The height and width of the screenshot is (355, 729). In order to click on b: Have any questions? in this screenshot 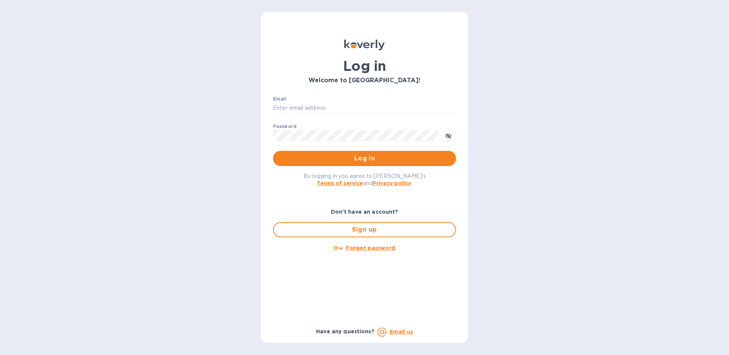, I will do `click(345, 332)`.